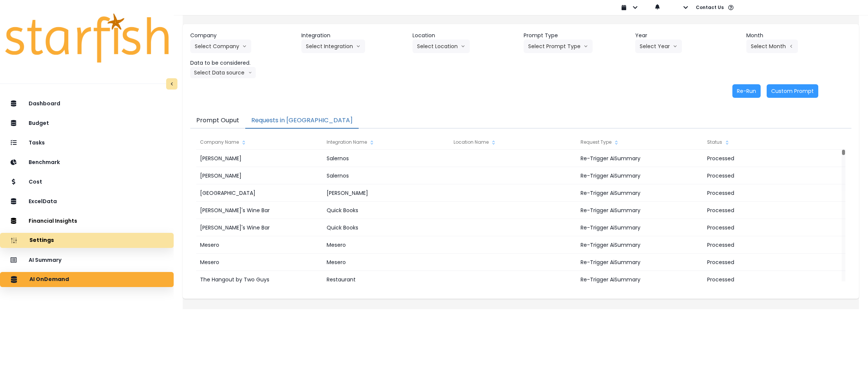 Image resolution: width=868 pixels, height=392 pixels. What do you see at coordinates (576, 36) in the screenshot?
I see `header: Prompt Type` at bounding box center [576, 36].